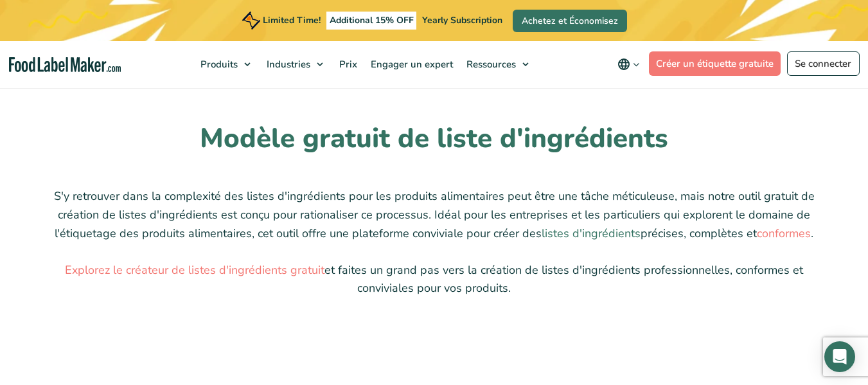 Image resolution: width=868 pixels, height=385 pixels. What do you see at coordinates (288, 64) in the screenshot?
I see `span: Industries` at bounding box center [288, 64].